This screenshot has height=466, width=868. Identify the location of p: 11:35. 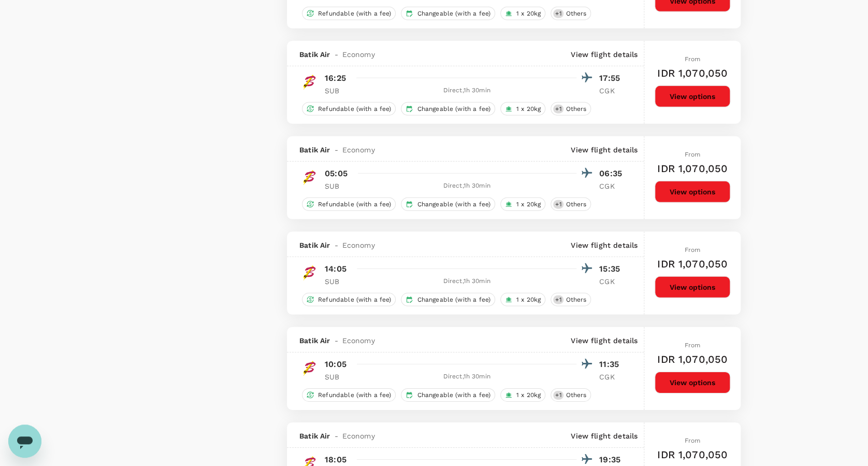
(612, 365).